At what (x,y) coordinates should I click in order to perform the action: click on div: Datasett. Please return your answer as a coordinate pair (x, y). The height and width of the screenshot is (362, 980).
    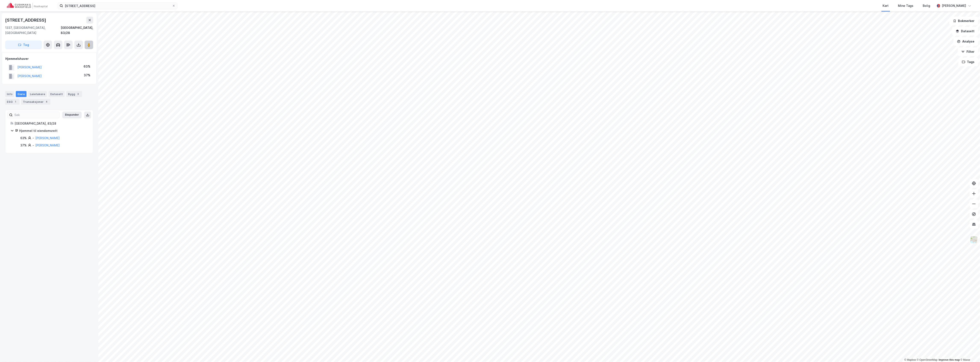
    Looking at the image, I should click on (56, 94).